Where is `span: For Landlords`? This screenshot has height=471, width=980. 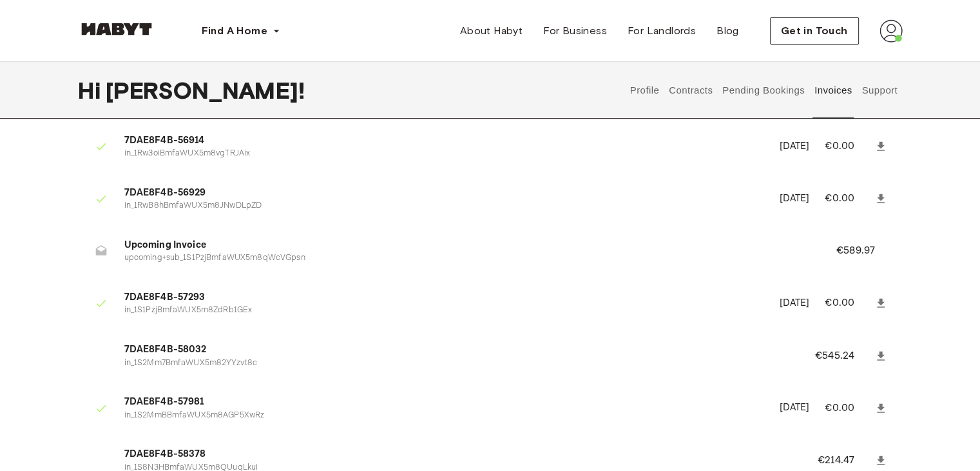
span: For Landlords is located at coordinates (662, 31).